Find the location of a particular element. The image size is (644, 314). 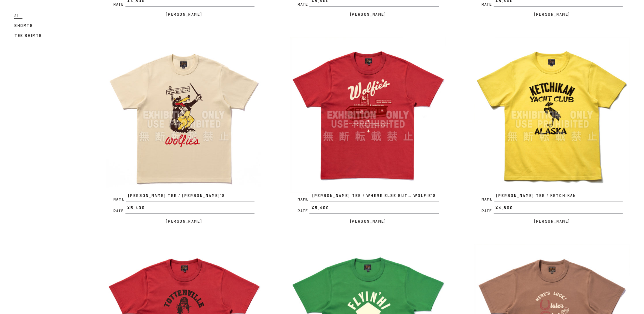

span: ¥4,800 is located at coordinates (558, 209).